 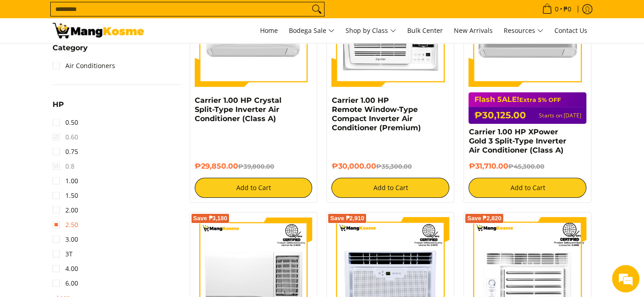 I want to click on span: Category, so click(x=70, y=48).